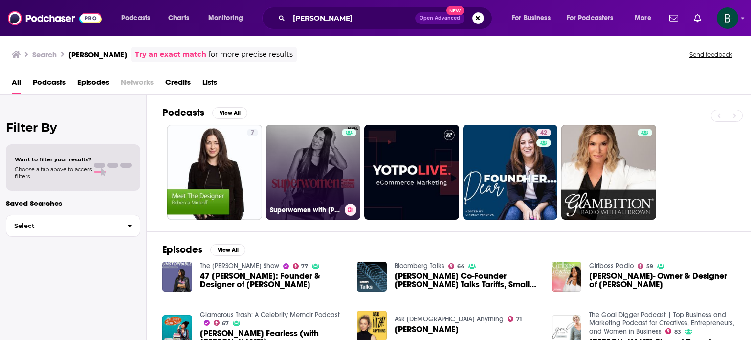  Describe the element at coordinates (352, 18) in the screenshot. I see `input: Search podcasts, credits, & more...` at that location.